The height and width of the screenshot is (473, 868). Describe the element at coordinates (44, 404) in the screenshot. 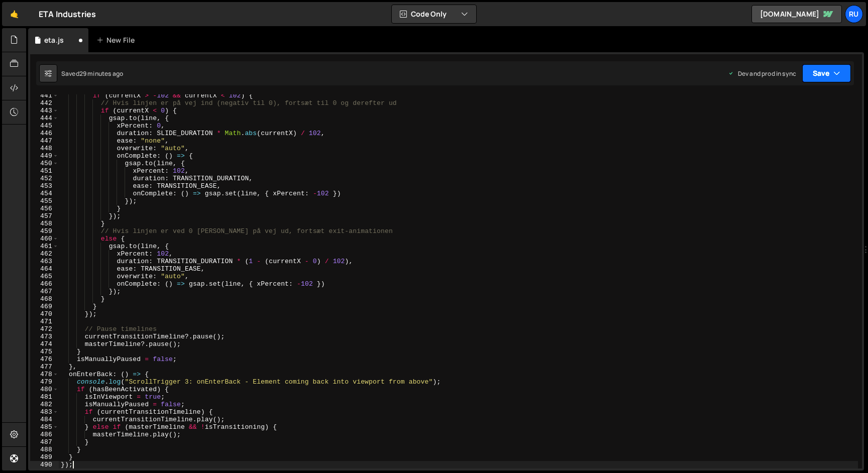

I see `div: 482` at that location.